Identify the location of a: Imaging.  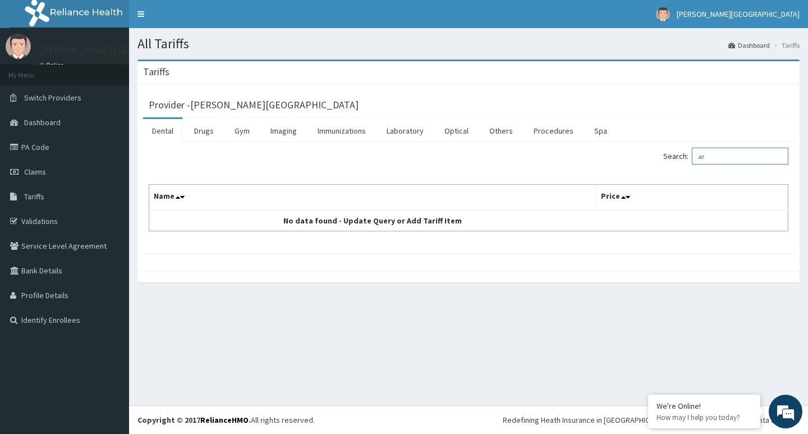
(283, 131).